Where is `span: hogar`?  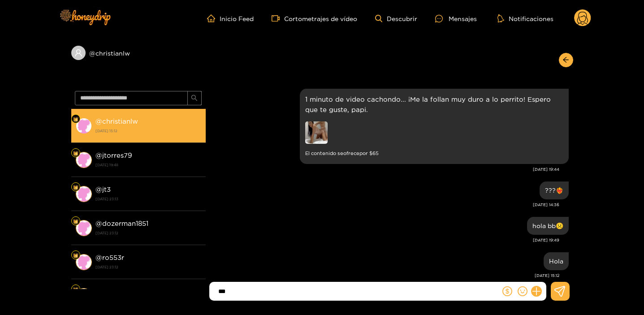 span: hogar is located at coordinates (213, 18).